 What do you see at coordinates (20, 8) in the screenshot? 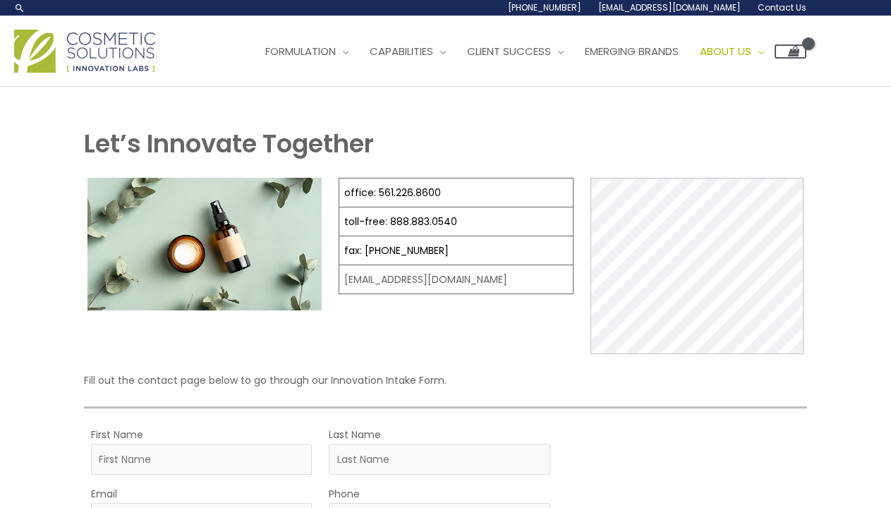
I see `a: Search icon link` at bounding box center [20, 8].